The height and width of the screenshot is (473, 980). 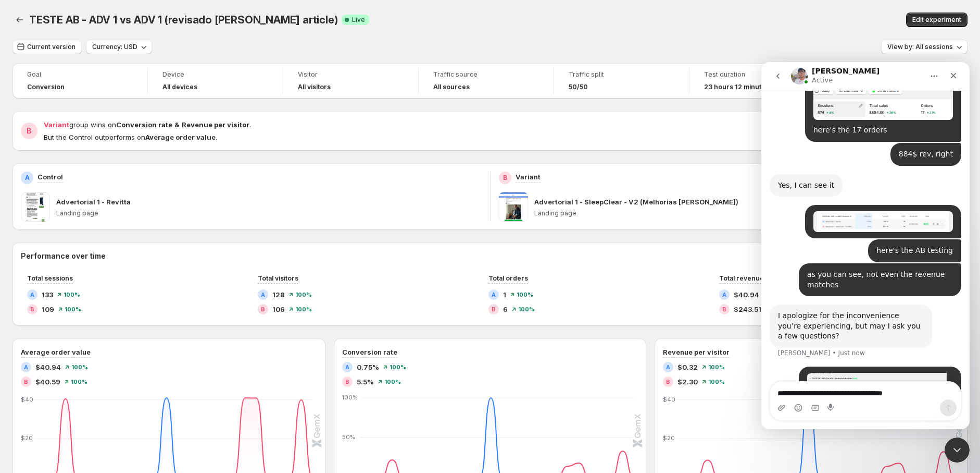 I want to click on span: Live, so click(x=359, y=20).